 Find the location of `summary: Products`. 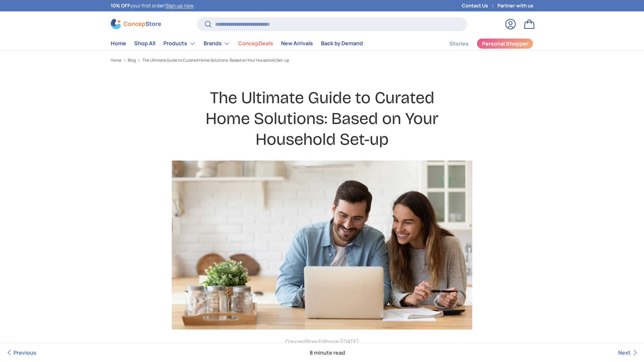

summary: Products is located at coordinates (179, 43).